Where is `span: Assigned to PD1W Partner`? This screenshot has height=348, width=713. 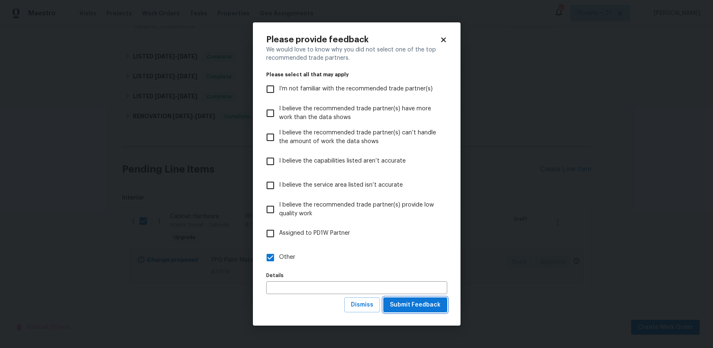
span: Assigned to PD1W Partner is located at coordinates (314, 233).